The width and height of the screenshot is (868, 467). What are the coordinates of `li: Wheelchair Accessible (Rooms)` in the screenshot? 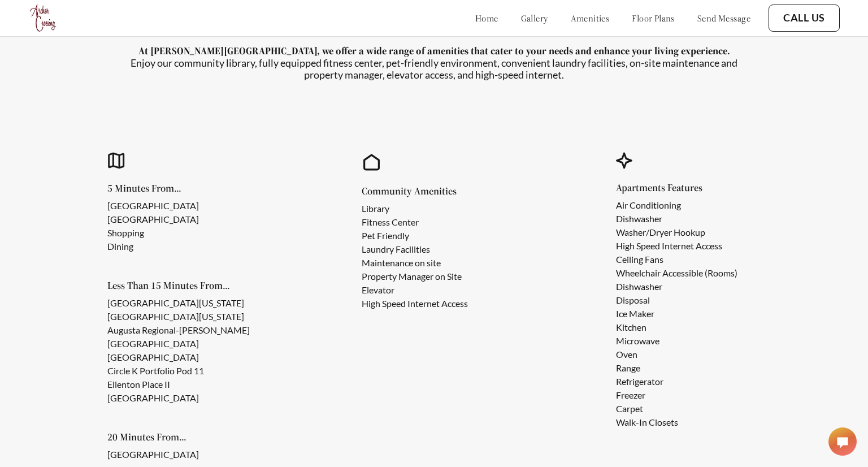 It's located at (677, 273).